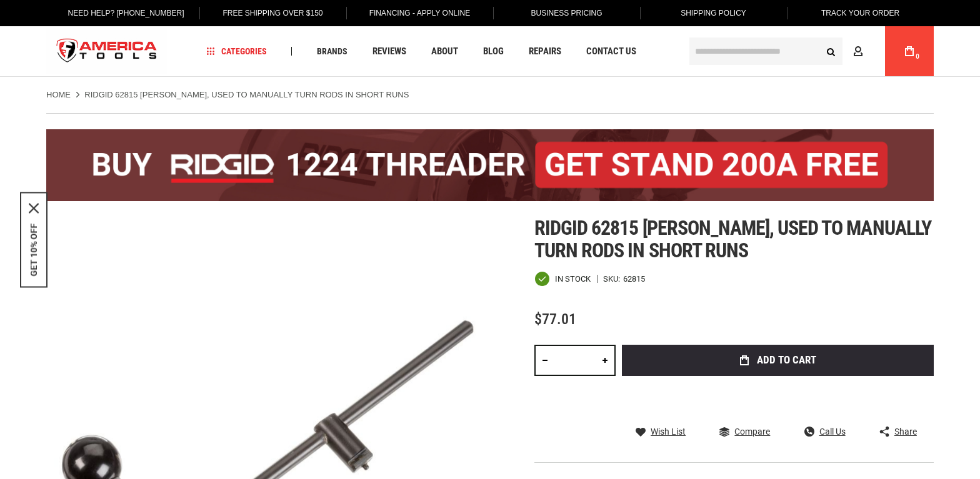  Describe the element at coordinates (107, 52) in the screenshot. I see `img: America Tools` at that location.